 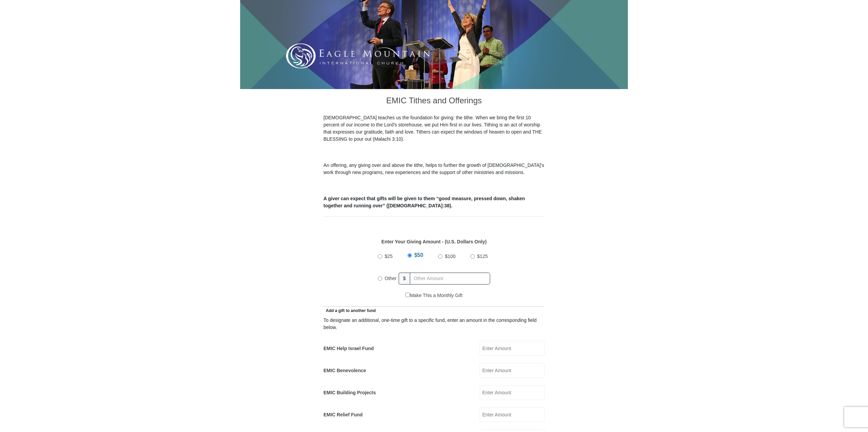 What do you see at coordinates (434, 169) in the screenshot?
I see `p: An offering, any giving over and above the tithe, helps to further the growth of [DEMOGRAPHIC_DAT...` at bounding box center [434, 169].